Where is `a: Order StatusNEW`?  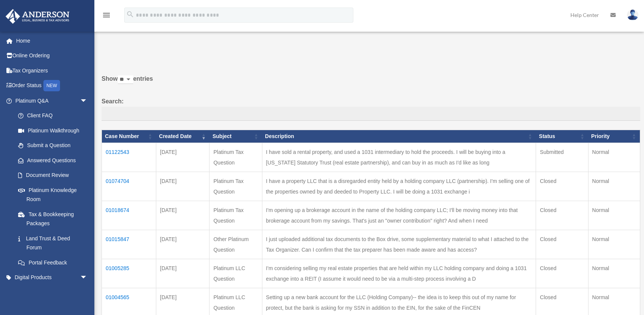
a: Order StatusNEW is located at coordinates (52, 85).